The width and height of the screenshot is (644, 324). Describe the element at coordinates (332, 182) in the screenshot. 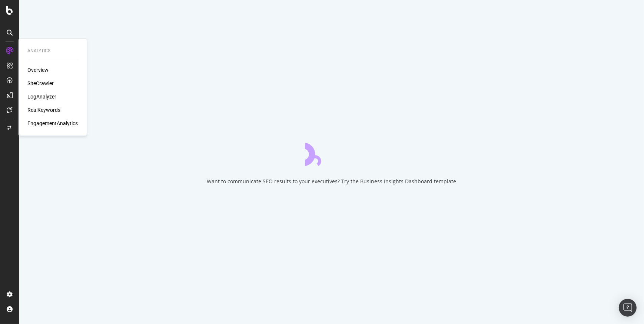

I see `div: Want to communicate SEO results to your executives? Try the Business Insights Dashboard template` at that location.